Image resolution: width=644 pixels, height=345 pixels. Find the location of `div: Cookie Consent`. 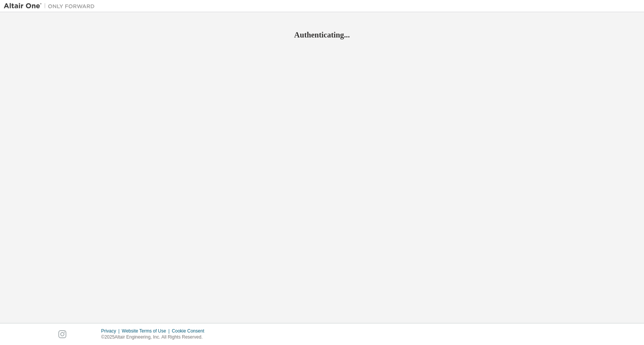

div: Cookie Consent is located at coordinates (190, 331).